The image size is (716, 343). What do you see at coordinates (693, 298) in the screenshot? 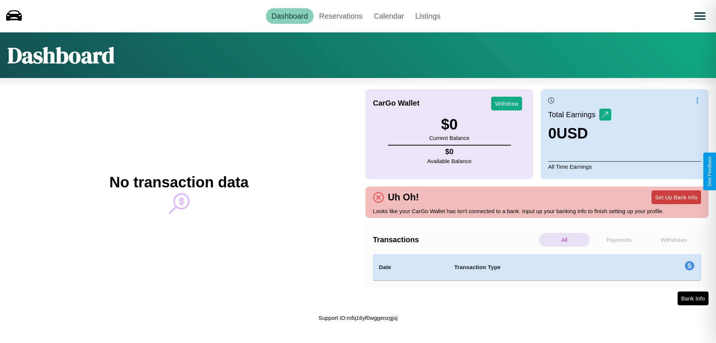
I see `button: Bank Info` at bounding box center [693, 298].